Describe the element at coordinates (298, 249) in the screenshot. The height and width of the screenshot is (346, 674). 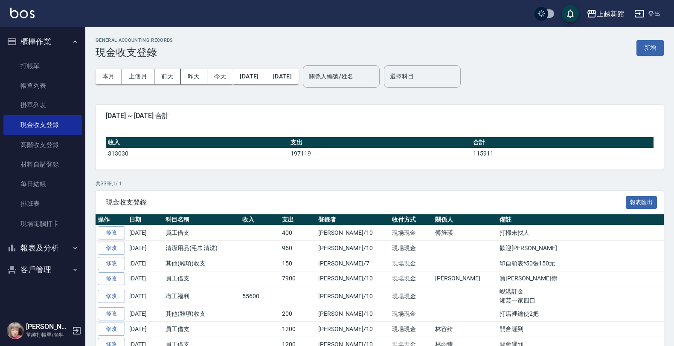
I see `td: 960` at that location.